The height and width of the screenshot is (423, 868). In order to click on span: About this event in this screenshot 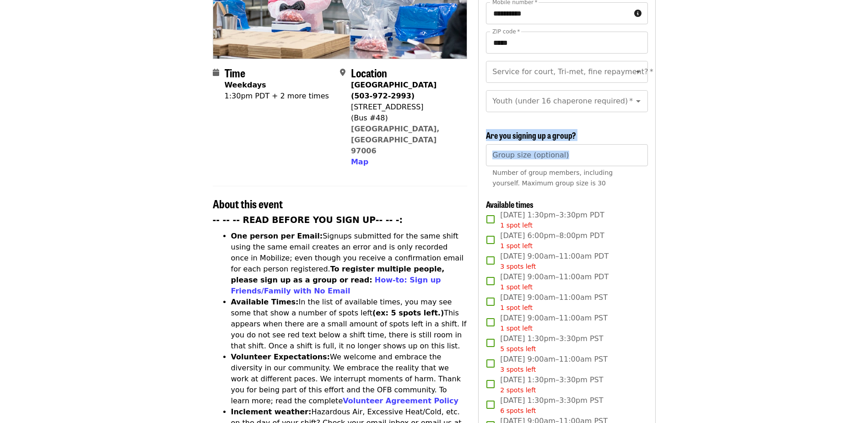, I will do `click(247, 203)`.